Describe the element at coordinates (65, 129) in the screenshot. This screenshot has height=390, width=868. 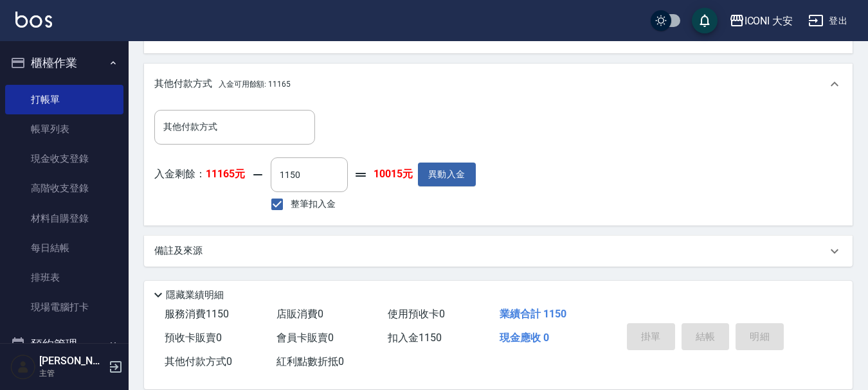
I see `a: 帳單列表` at that location.